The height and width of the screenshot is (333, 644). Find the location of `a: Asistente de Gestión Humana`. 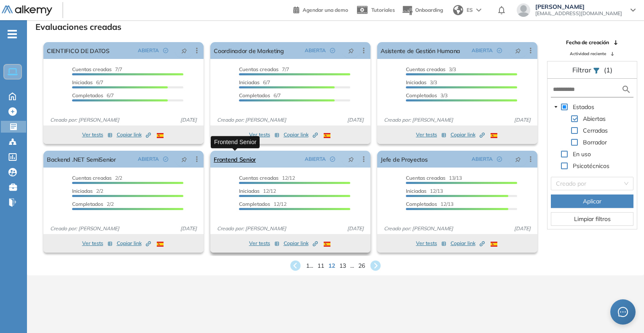

a: Asistente de Gestión Humana is located at coordinates (420, 50).